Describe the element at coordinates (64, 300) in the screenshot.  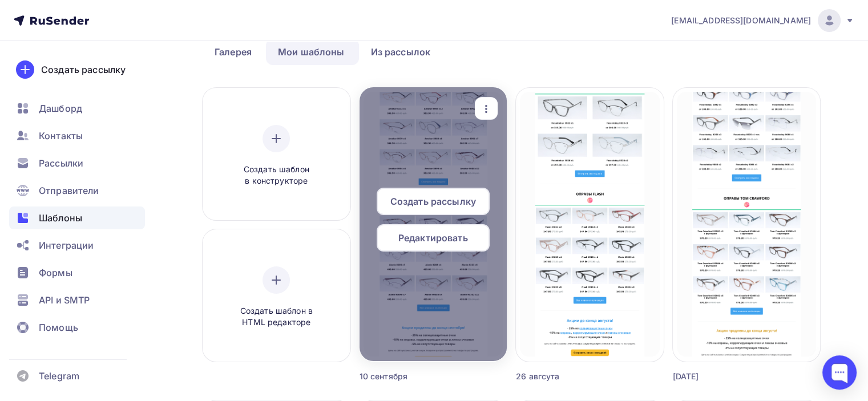
I see `span: API и SMTP` at that location.